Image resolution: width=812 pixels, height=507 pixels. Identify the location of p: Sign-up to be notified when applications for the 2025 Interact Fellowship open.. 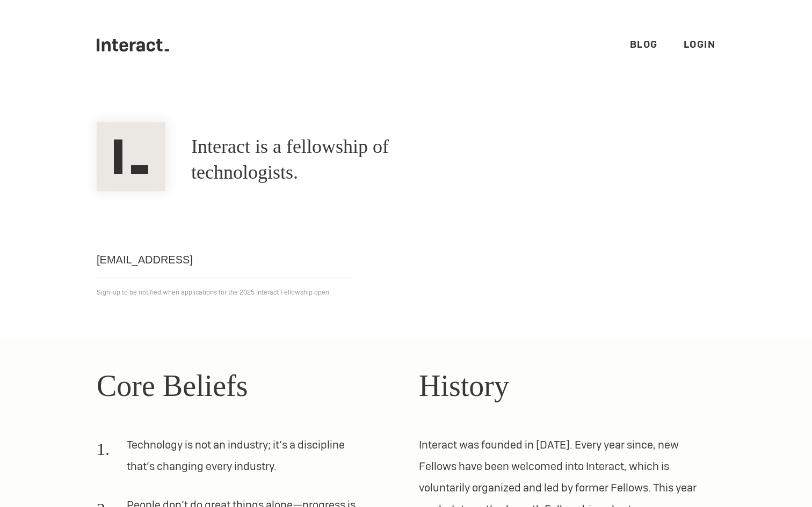
(406, 293).